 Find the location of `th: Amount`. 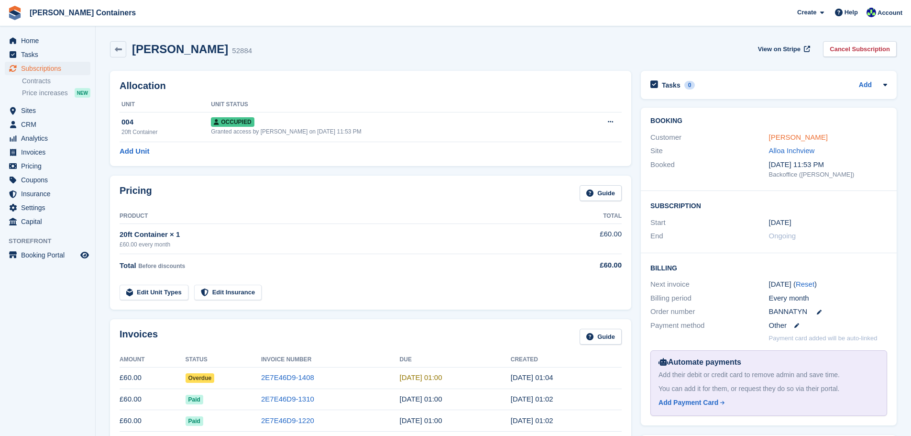

th: Amount is located at coordinates (153, 360).